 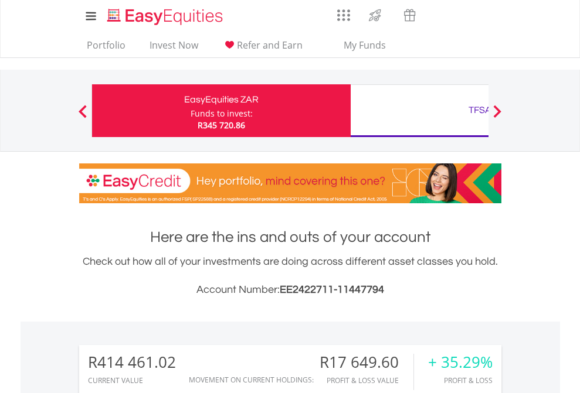 What do you see at coordinates (290, 290) in the screenshot?
I see `h3: Account Number:` at bounding box center [290, 290].